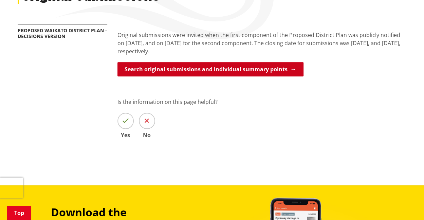 This screenshot has height=220, width=424. Describe the element at coordinates (147, 135) in the screenshot. I see `span: No` at that location.